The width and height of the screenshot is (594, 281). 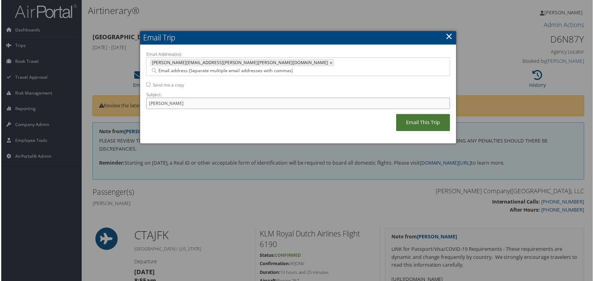 I want to click on label: Send me a copy, so click(x=168, y=85).